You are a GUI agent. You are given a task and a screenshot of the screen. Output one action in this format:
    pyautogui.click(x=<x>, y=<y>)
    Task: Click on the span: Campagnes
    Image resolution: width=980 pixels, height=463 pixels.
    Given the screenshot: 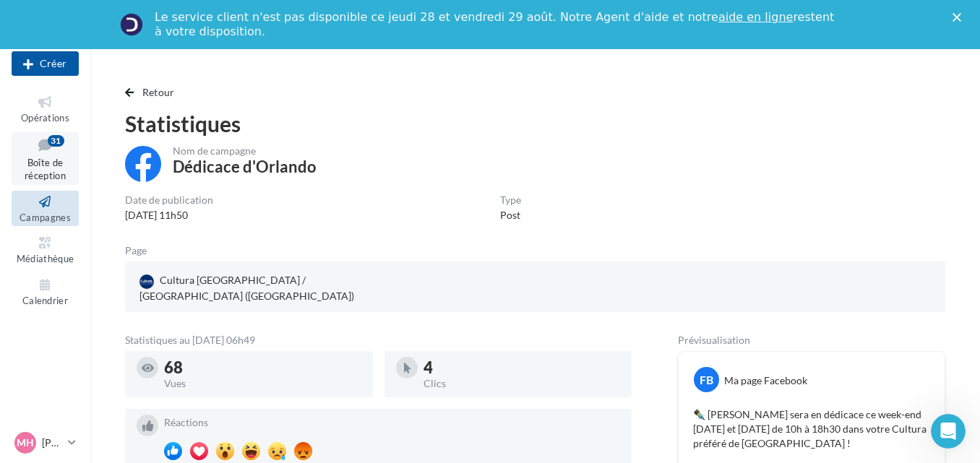 What is the action you would take?
    pyautogui.click(x=45, y=218)
    